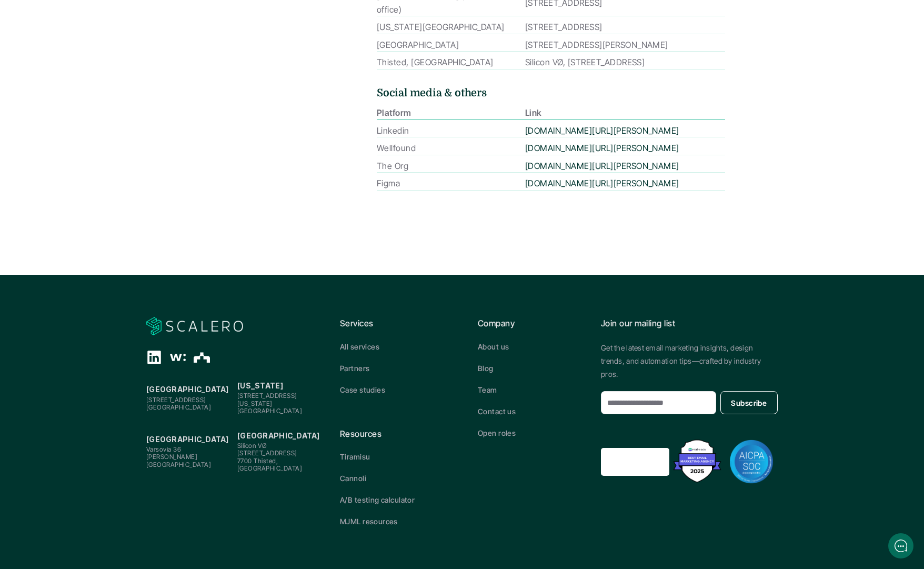 The height and width of the screenshot is (569, 924). I want to click on a: Open roles, so click(531, 432).